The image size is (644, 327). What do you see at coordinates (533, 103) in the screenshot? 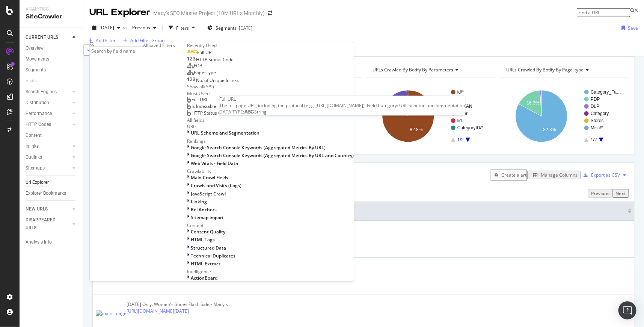
I see `text: 16.3%` at bounding box center [533, 103].